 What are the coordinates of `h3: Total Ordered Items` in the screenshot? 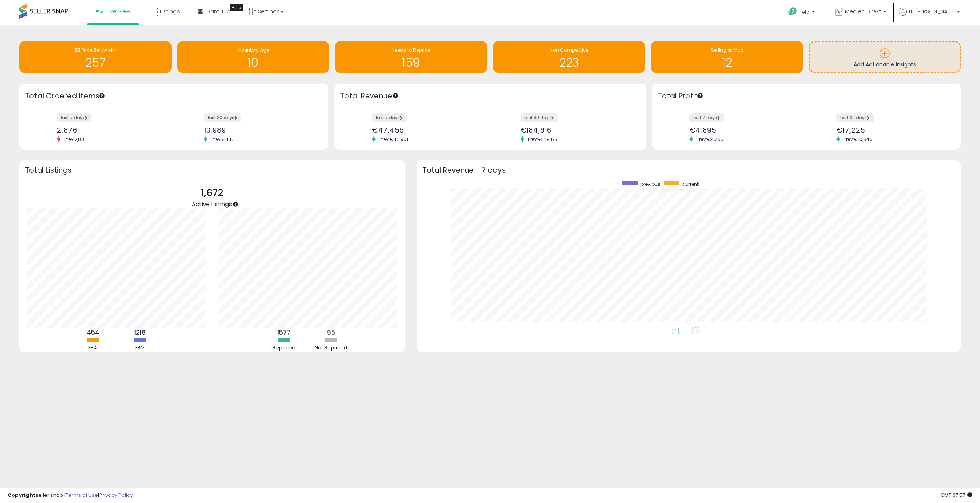 It's located at (174, 96).